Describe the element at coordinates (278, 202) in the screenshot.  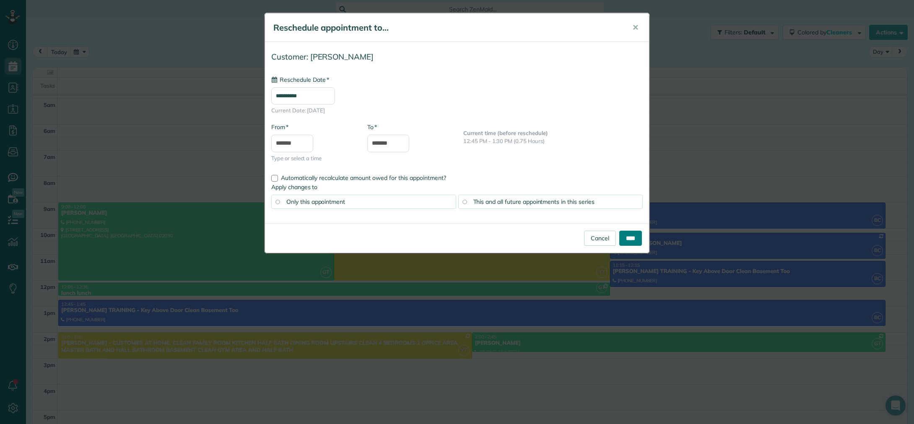
I see `input: Only this appointment` at that location.